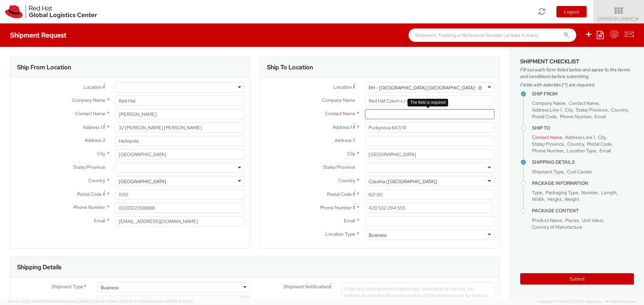 Image resolution: width=644 pixels, height=305 pixels. I want to click on input: Shipment, Tracking or Reference Number (at least 4 chars), so click(492, 35).